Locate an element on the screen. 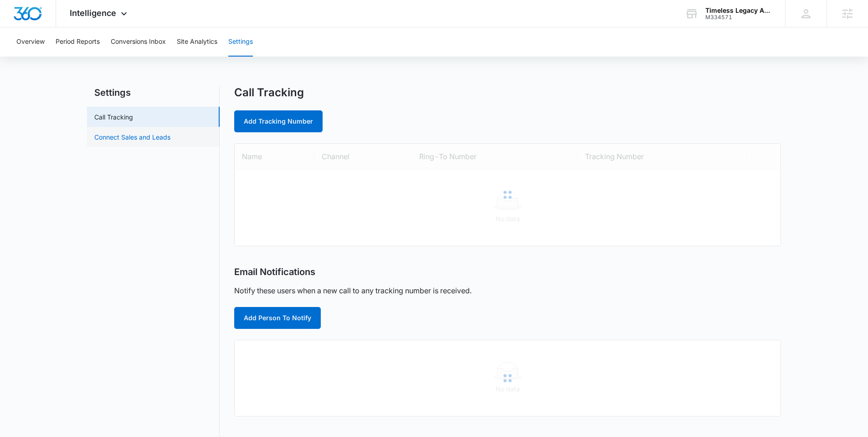 The image size is (868, 437). button: Period Reports is located at coordinates (78, 42).